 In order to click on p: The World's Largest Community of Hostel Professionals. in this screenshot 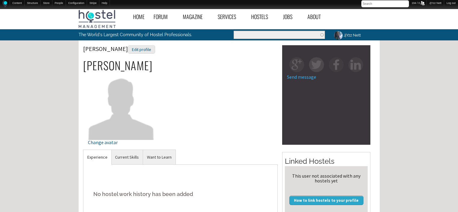, I will do `click(141, 35)`.